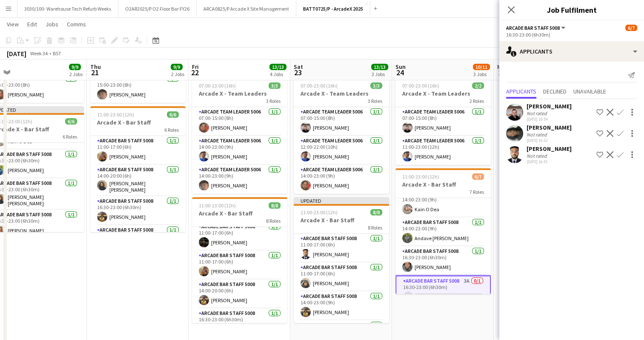 The width and height of the screenshot is (644, 340). I want to click on span: 6 Roles, so click(172, 130).